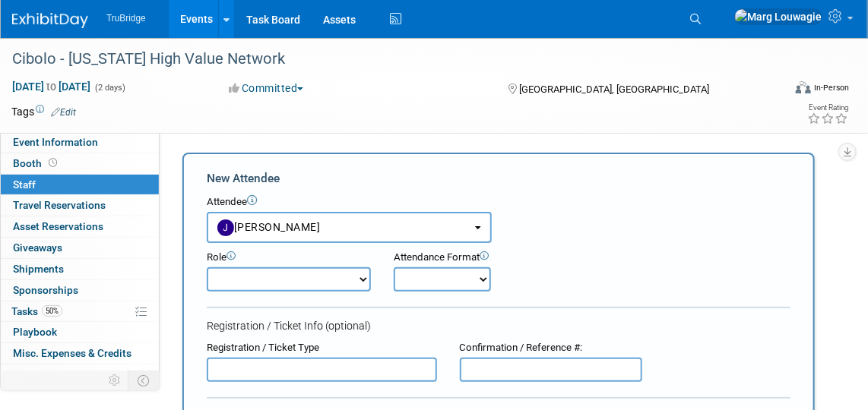 The width and height of the screenshot is (868, 410). What do you see at coordinates (80, 375) in the screenshot?
I see `a: Budget` at bounding box center [80, 375].